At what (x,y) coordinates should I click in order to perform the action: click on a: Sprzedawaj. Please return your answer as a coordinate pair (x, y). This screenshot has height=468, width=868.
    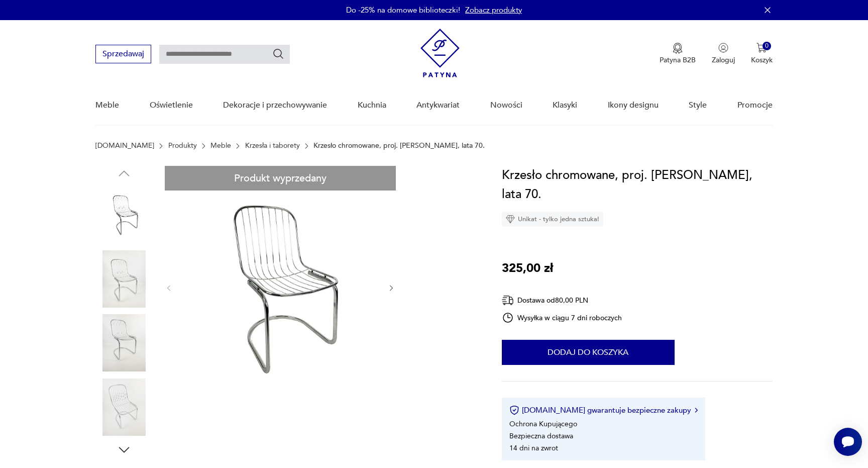
    Looking at the image, I should click on (123, 55).